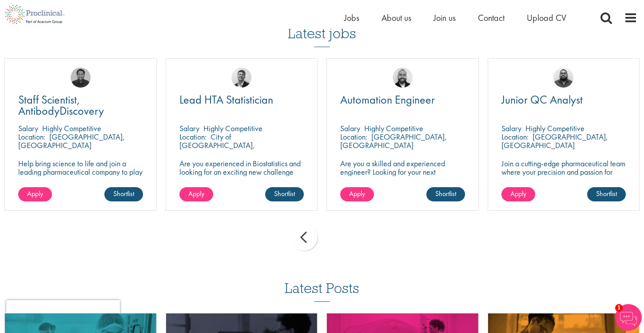 The height and width of the screenshot is (333, 644). I want to click on p: Help bring science to life and join a leading pharmaceutical company to play a key role in delive..., so click(81, 180).